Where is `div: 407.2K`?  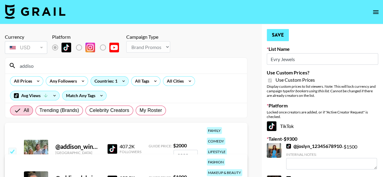
div: 407.2K is located at coordinates (131, 147).